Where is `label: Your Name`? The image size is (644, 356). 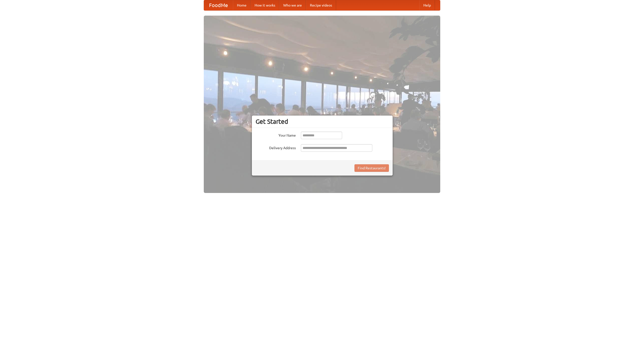 label: Your Name is located at coordinates (276, 135).